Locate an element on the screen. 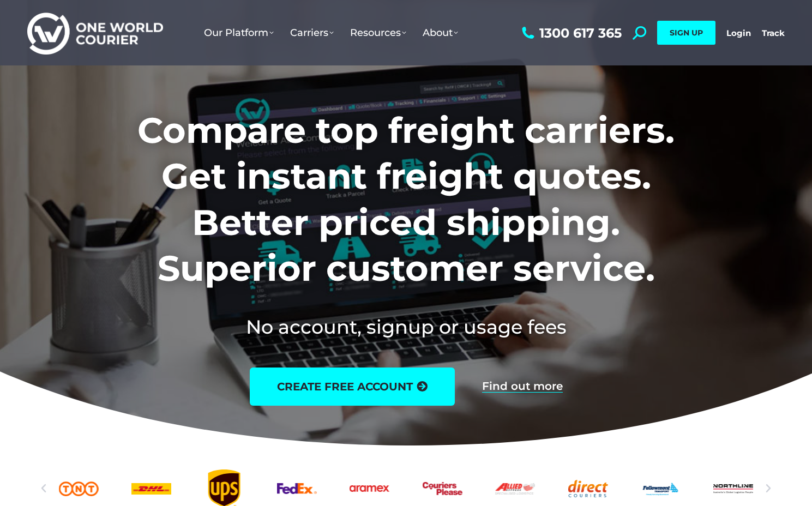 Image resolution: width=812 pixels, height=506 pixels. span: SIGN UP is located at coordinates (686, 32).